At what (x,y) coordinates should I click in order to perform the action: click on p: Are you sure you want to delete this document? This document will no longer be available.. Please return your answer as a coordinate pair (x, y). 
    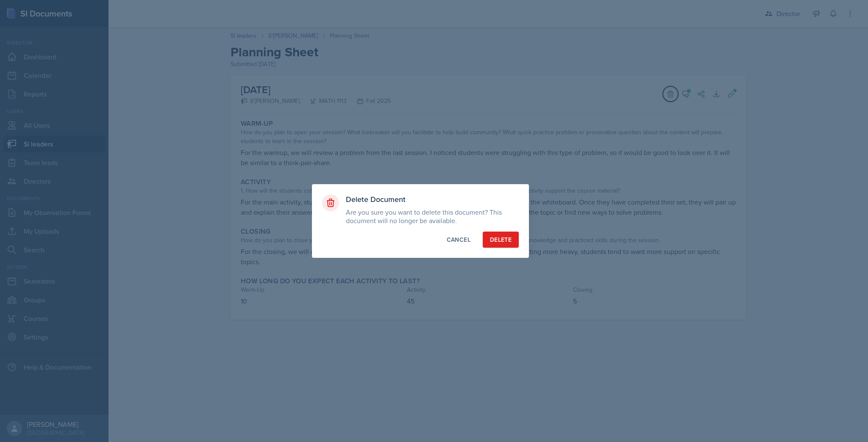
    Looking at the image, I should click on (432, 217).